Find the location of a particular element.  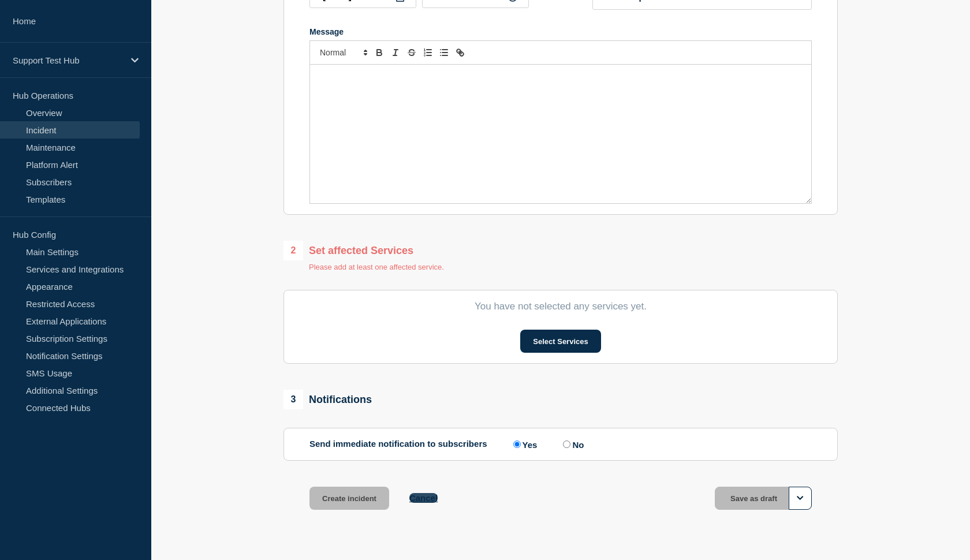

p: You have not selected any services yet. is located at coordinates (560, 307).